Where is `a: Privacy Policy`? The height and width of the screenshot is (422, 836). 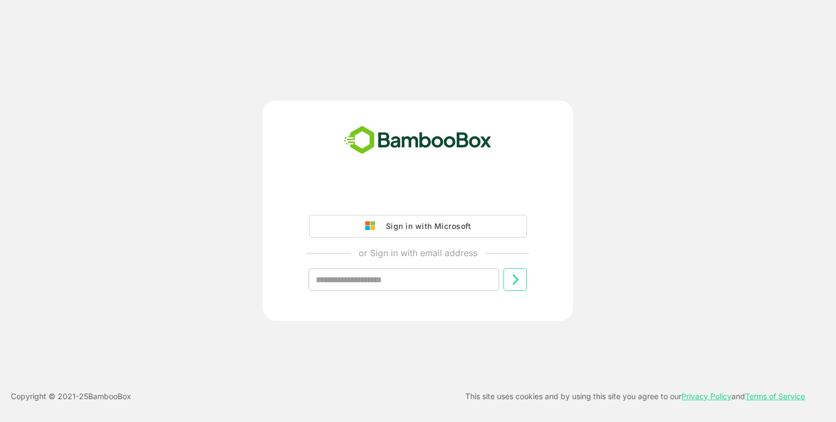 a: Privacy Policy is located at coordinates (706, 396).